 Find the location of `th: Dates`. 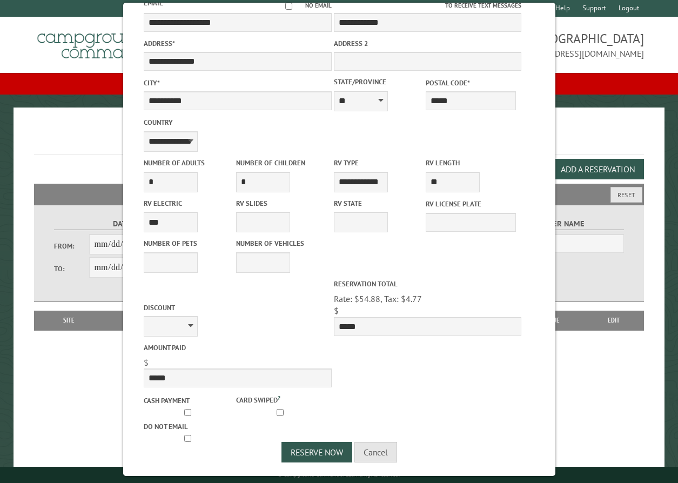

th: Dates is located at coordinates (137, 320).